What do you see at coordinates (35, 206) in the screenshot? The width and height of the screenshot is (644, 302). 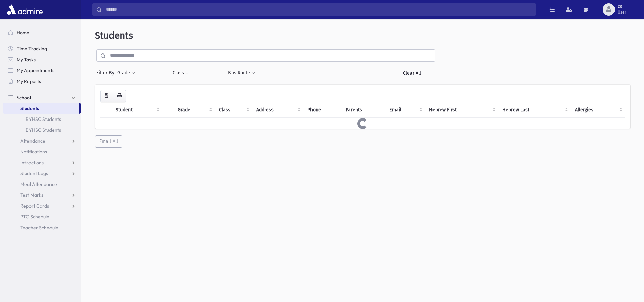 I see `span: Report Cards` at bounding box center [35, 206].